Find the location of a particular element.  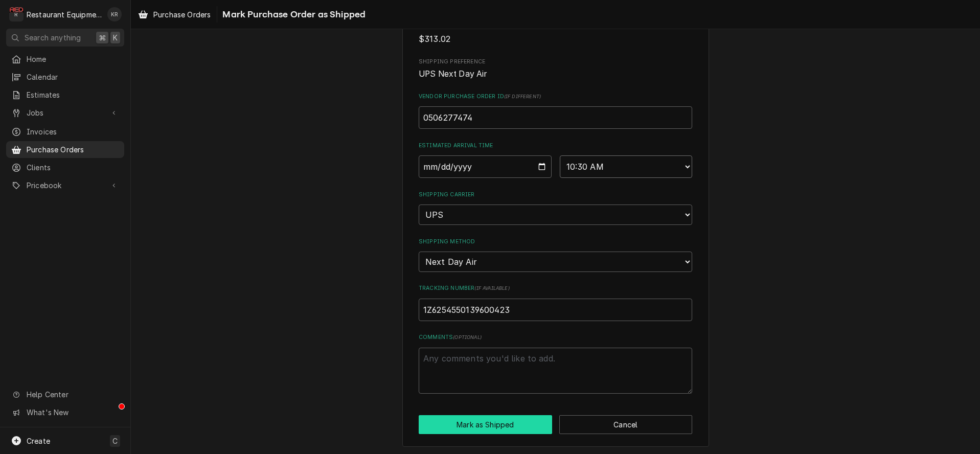

a: Go to What's New is located at coordinates (65, 412).